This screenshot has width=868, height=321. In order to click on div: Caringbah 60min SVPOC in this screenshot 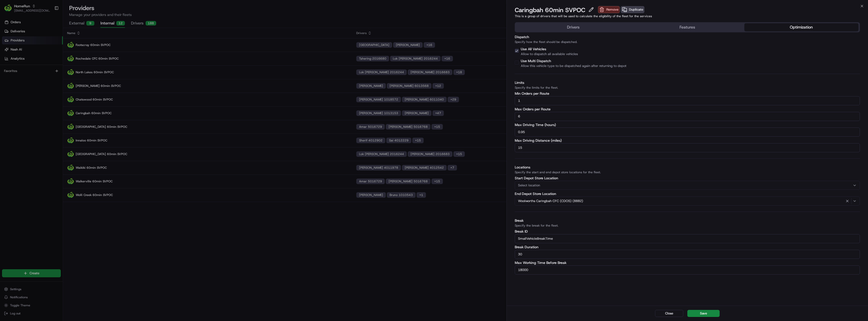, I will do `click(556, 10)`.